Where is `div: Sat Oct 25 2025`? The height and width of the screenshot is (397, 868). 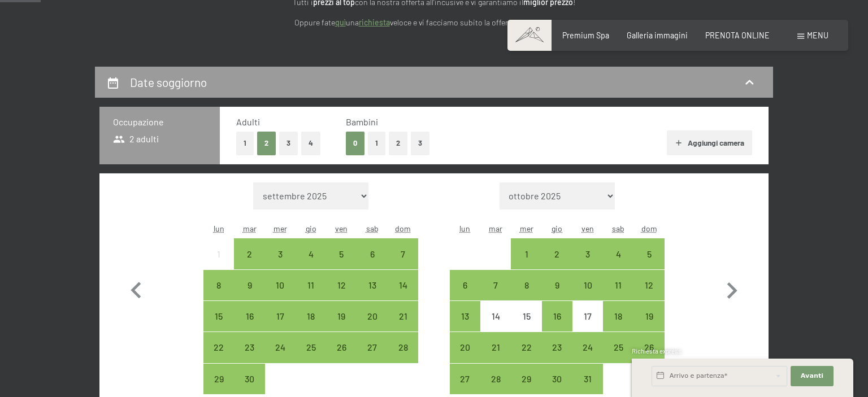
div: Sat Oct 25 2025 is located at coordinates (619, 347).